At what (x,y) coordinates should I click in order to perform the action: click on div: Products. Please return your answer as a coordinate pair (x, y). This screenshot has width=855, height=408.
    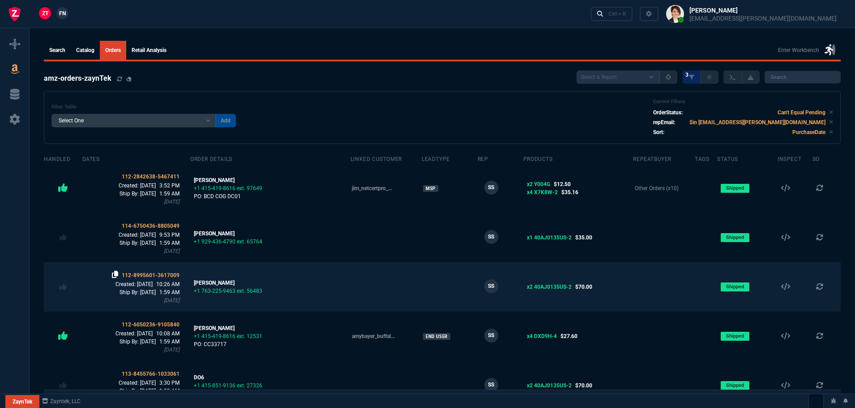
    Looking at the image, I should click on (538, 159).